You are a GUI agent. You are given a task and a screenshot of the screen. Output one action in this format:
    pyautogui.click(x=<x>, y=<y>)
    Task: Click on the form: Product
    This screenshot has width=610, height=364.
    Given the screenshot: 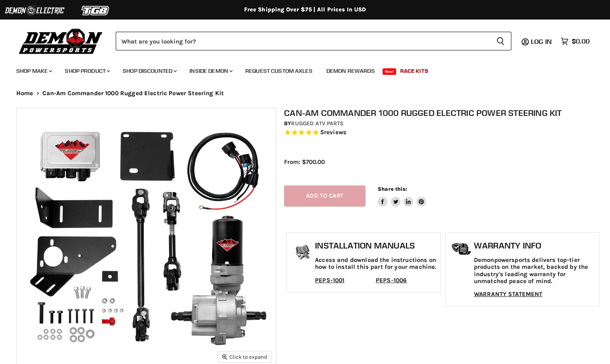 What is the action you would take?
    pyautogui.click(x=313, y=41)
    